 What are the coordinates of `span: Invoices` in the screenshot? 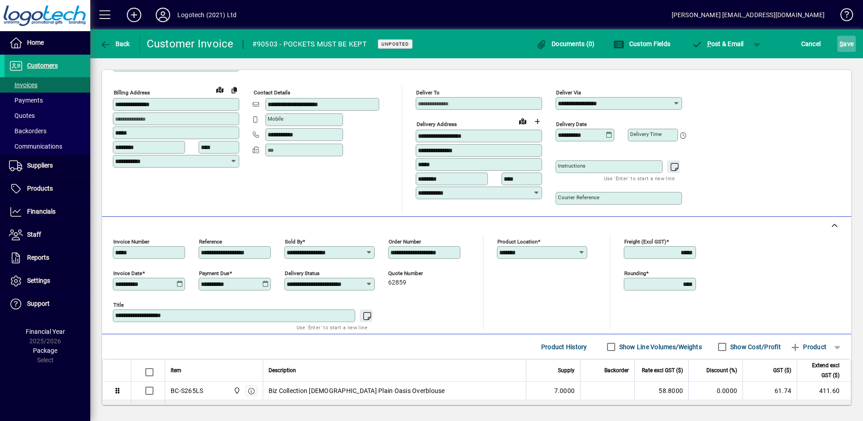 It's located at (23, 85).